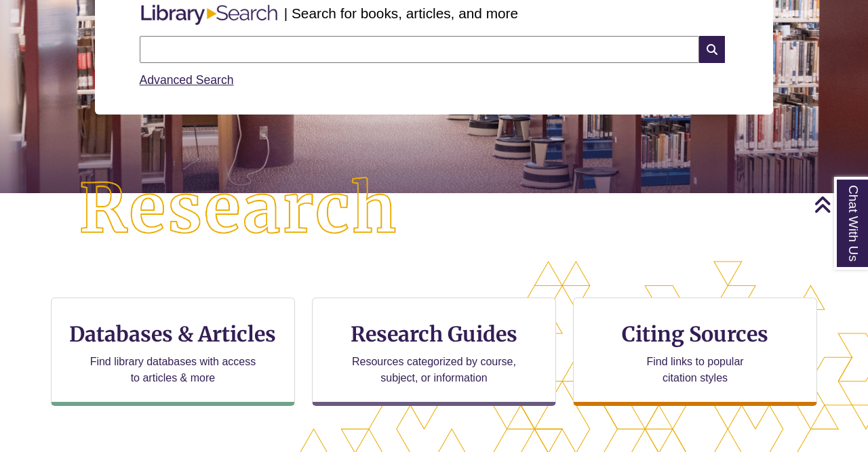  I want to click on img: Research, so click(238, 210).